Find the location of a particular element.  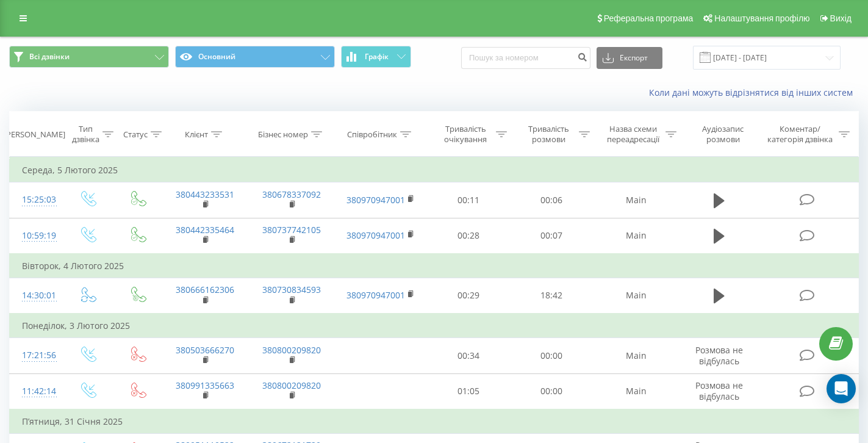

td: П’ятниця, 31 Січня 2025 is located at coordinates (434, 422).